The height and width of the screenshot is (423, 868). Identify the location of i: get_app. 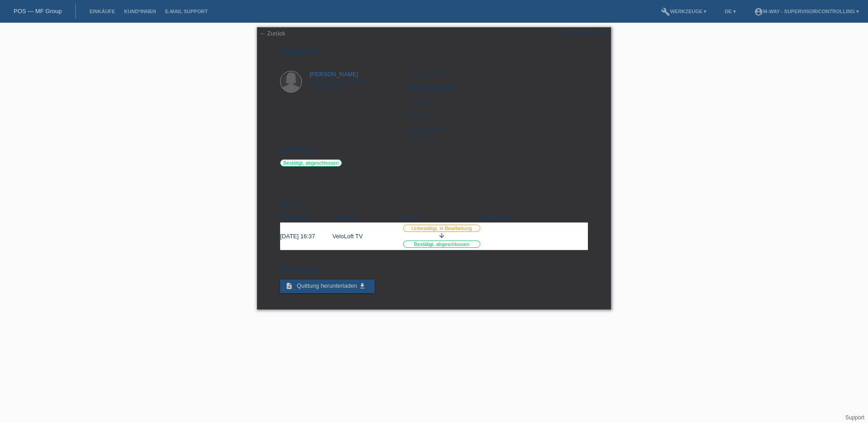
(363, 286).